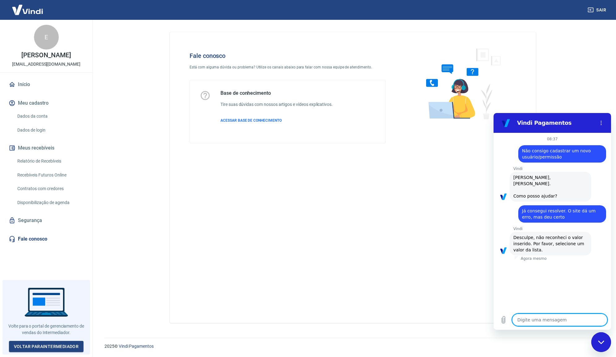  What do you see at coordinates (288, 67) in the screenshot?
I see `p: Está com alguma dúvida ou problema? Utilize os canais abaixo para falar com nossa equipe de atend...` at bounding box center [288, 67].